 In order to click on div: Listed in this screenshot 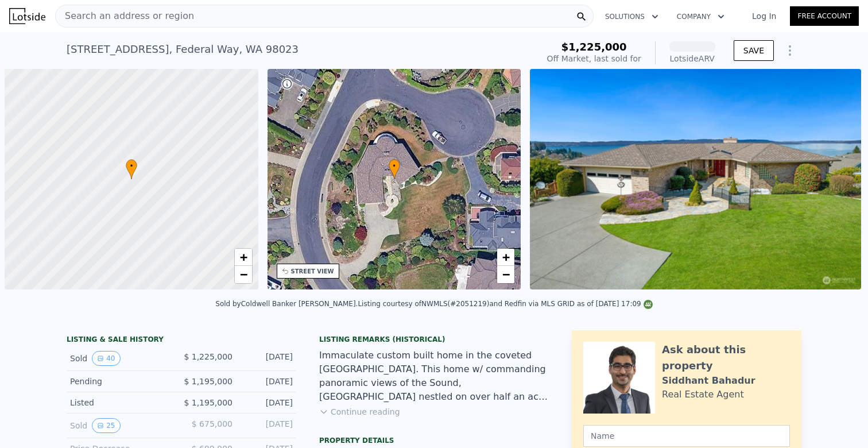, I will do `click(121, 403)`.